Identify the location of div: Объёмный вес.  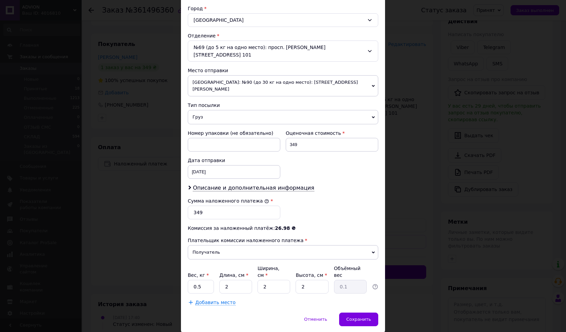
(351, 272).